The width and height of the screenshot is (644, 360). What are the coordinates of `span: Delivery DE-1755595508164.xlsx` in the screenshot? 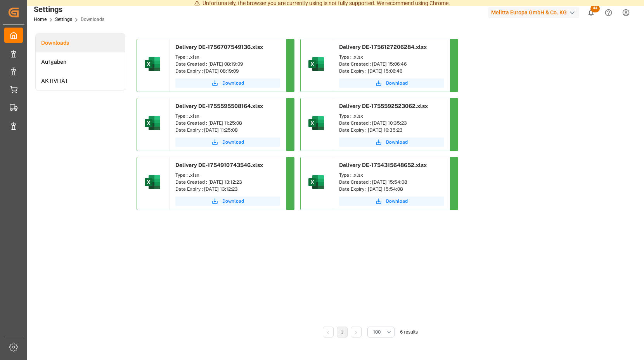 It's located at (219, 106).